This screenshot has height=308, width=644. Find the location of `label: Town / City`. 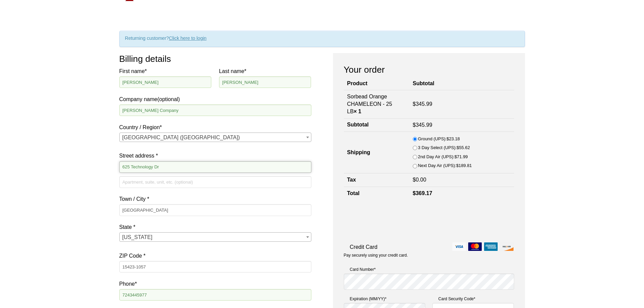

label: Town / City is located at coordinates (216, 199).